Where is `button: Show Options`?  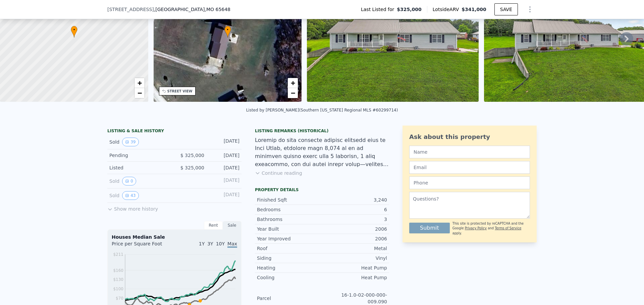
button: Show Options is located at coordinates (530, 9).